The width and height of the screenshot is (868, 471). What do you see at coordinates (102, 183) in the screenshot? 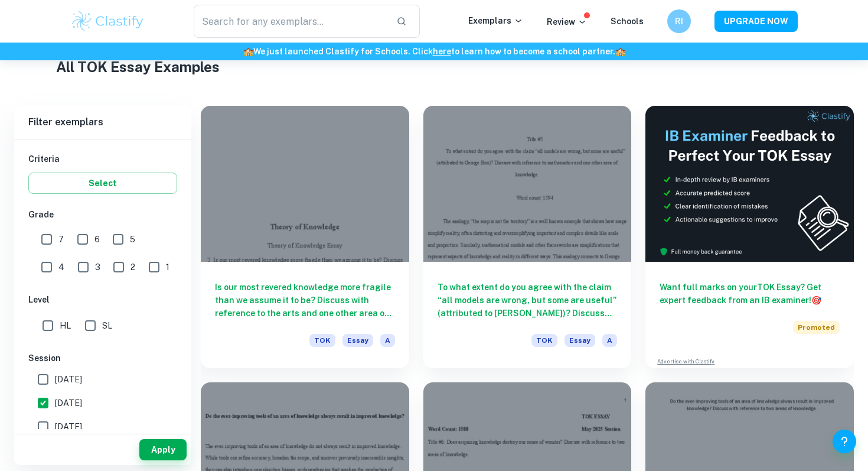
I see `button: Select` at bounding box center [102, 183].